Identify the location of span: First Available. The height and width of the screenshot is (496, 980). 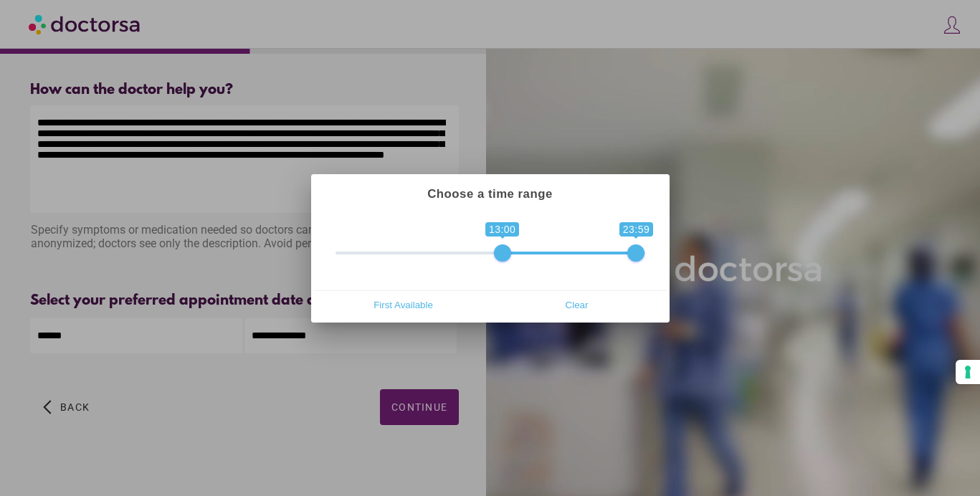
(404, 305).